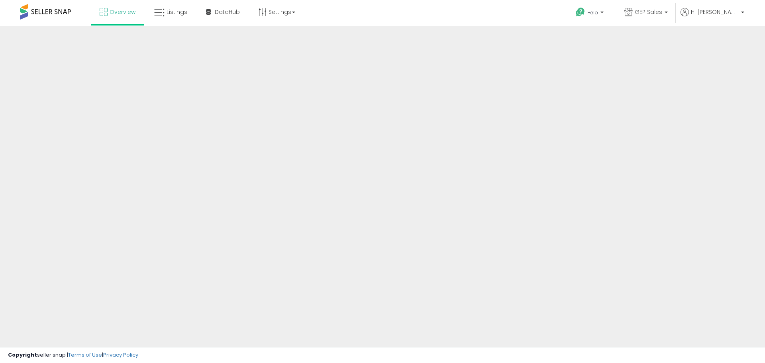 This screenshot has height=363, width=765. I want to click on span: Listings, so click(177, 12).